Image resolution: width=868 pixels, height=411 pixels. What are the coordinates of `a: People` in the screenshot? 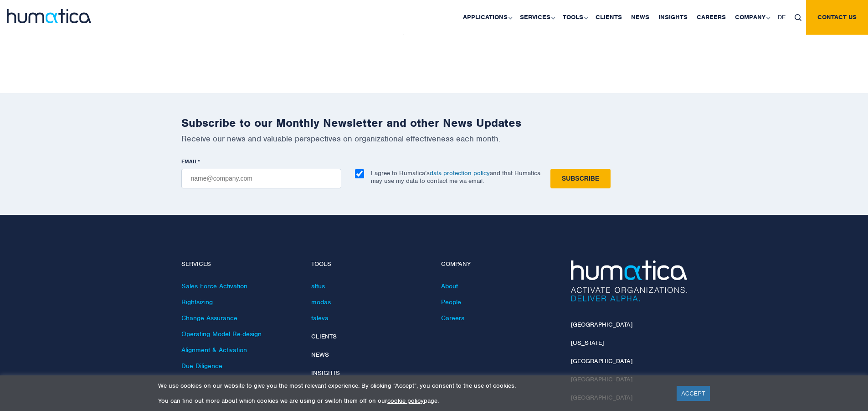 It's located at (451, 302).